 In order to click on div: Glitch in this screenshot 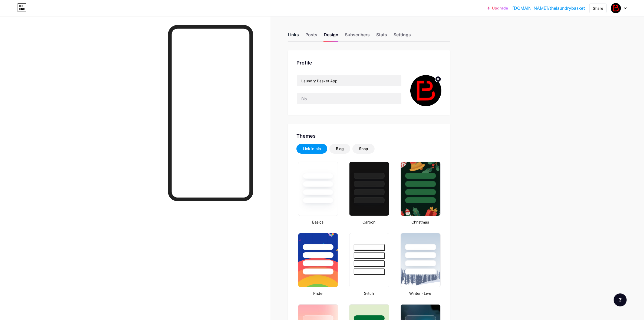, I will do `click(369, 293)`.